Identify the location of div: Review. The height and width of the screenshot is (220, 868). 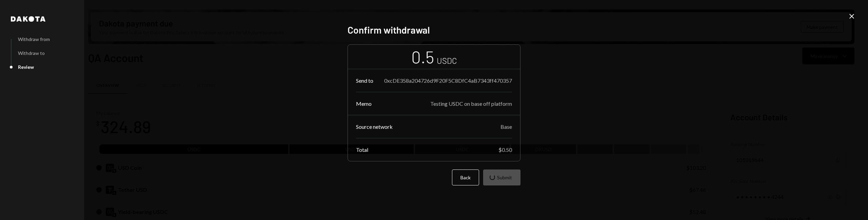
(25, 66).